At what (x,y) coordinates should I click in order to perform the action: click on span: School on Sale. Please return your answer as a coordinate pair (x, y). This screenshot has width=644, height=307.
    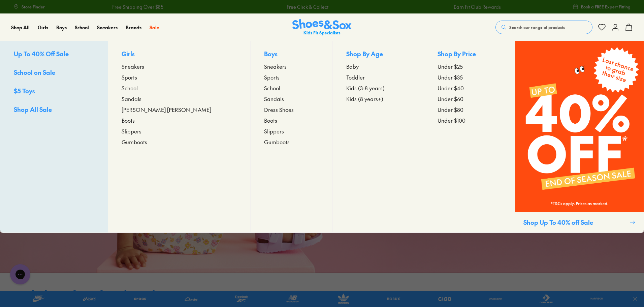
    Looking at the image, I should click on (34, 72).